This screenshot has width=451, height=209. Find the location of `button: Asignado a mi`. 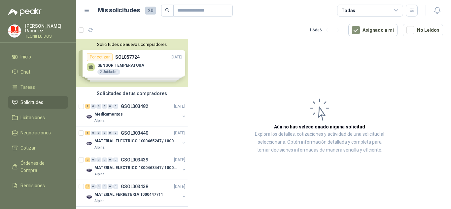

button: Asignado a mi is located at coordinates (372, 30).